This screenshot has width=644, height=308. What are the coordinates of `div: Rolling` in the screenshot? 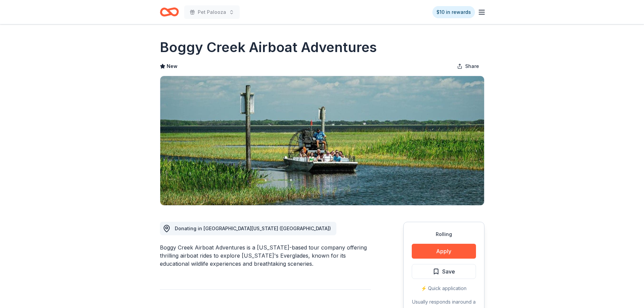 It's located at (444, 234).